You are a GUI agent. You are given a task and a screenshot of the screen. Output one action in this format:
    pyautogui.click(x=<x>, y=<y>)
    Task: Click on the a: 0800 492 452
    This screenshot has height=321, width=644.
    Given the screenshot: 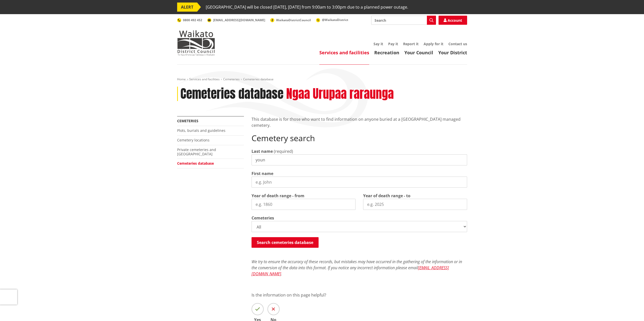 What is the action you would take?
    pyautogui.click(x=189, y=20)
    